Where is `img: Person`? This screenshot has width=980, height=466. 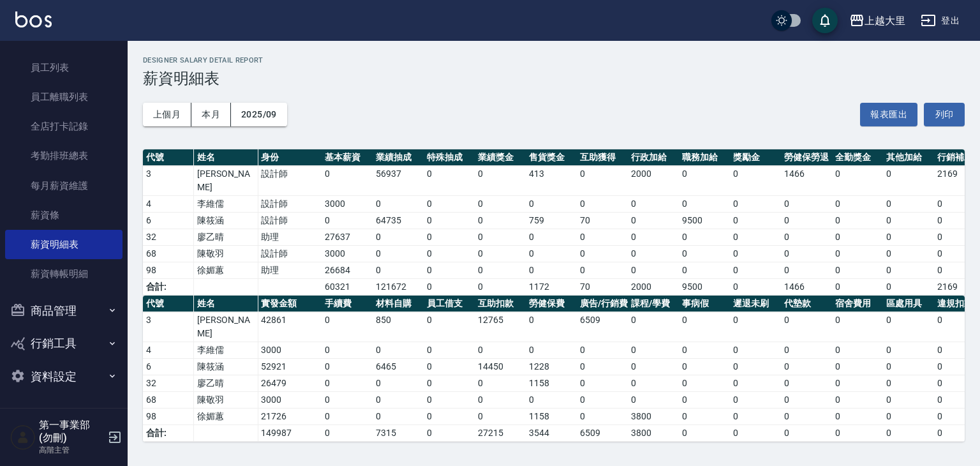
img: Person is located at coordinates (23, 437).